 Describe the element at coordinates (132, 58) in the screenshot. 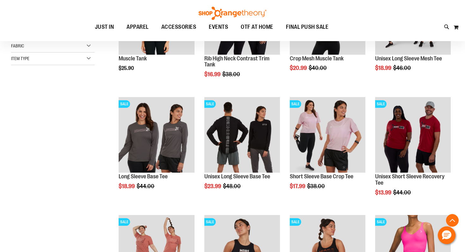

I see `a: Muscle Tank` at that location.